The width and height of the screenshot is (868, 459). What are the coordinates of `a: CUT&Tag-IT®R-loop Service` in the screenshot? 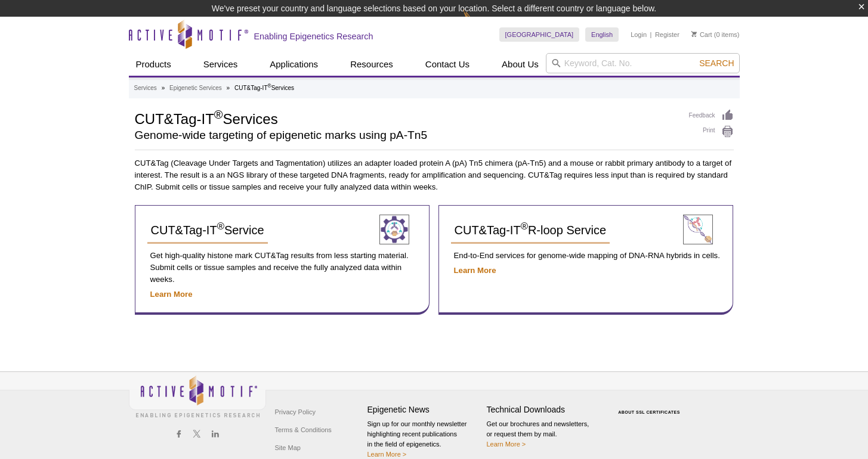 It's located at (530, 231).